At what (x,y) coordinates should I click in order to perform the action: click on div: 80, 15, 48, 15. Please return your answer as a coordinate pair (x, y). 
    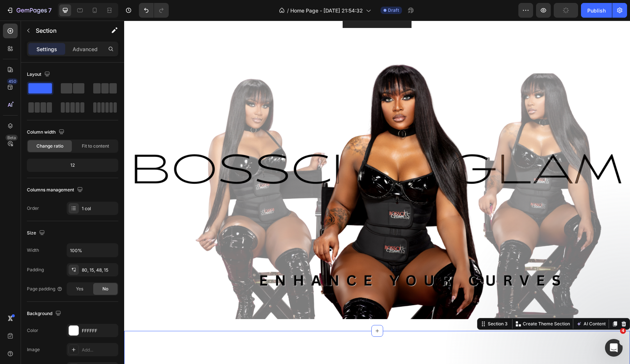
    Looking at the image, I should click on (99, 270).